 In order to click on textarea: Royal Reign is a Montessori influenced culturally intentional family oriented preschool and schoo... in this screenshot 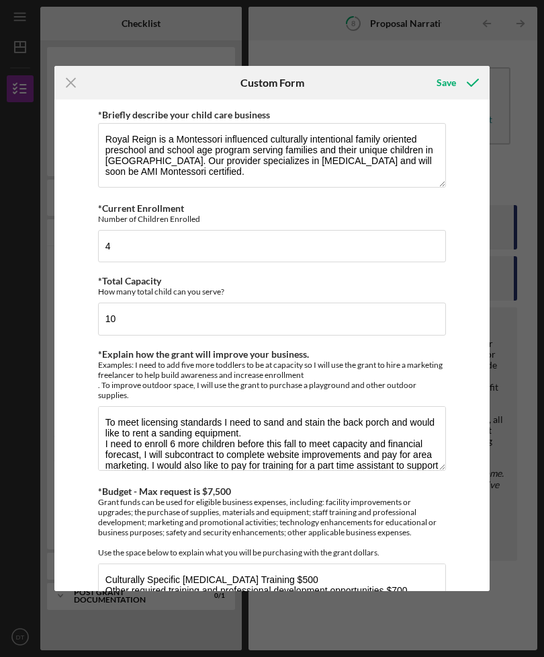, I will do `click(272, 155)`.